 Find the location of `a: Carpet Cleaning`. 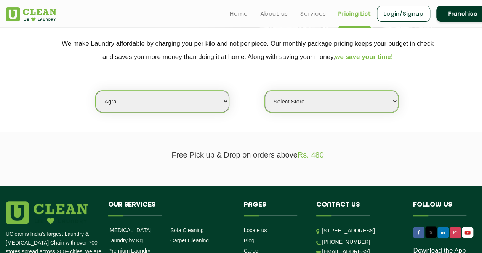

a: Carpet Cleaning is located at coordinates (189, 241).